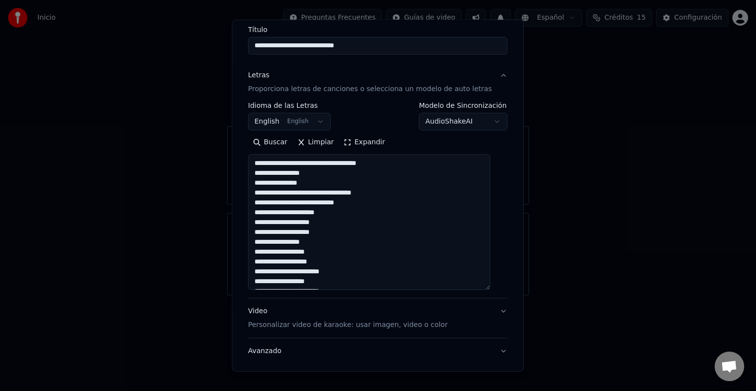  What do you see at coordinates (289, 105) in the screenshot?
I see `label: Idioma de las Letras` at bounding box center [289, 105].